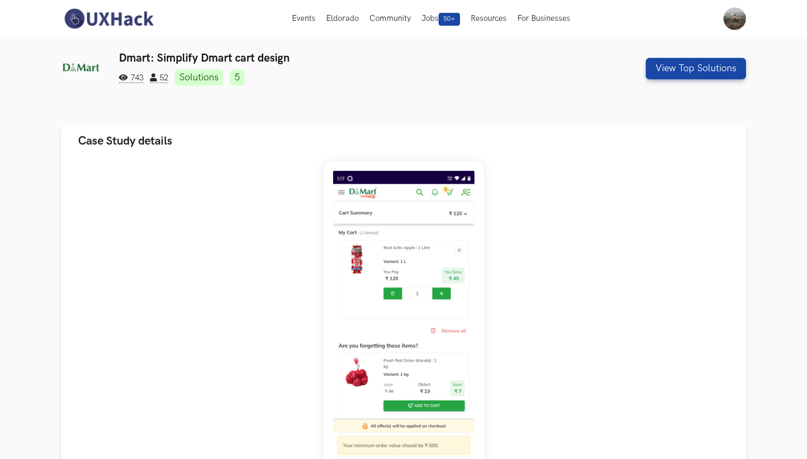  Describe the element at coordinates (735, 19) in the screenshot. I see `img: Your profile pic` at that location.